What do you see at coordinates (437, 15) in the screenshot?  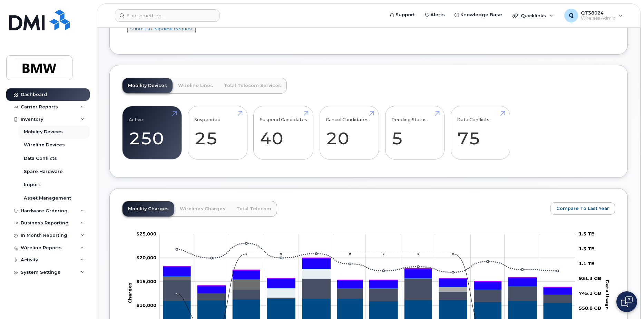 I see `span: Alerts` at bounding box center [437, 15].